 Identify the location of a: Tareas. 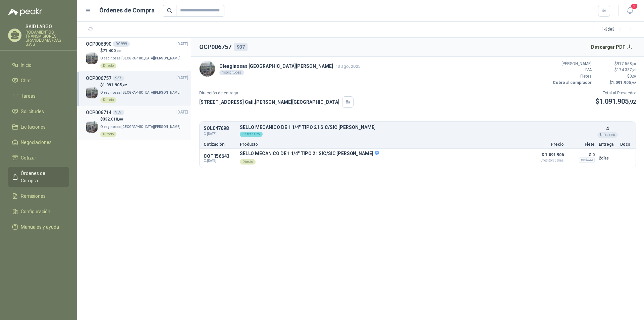
(39, 96).